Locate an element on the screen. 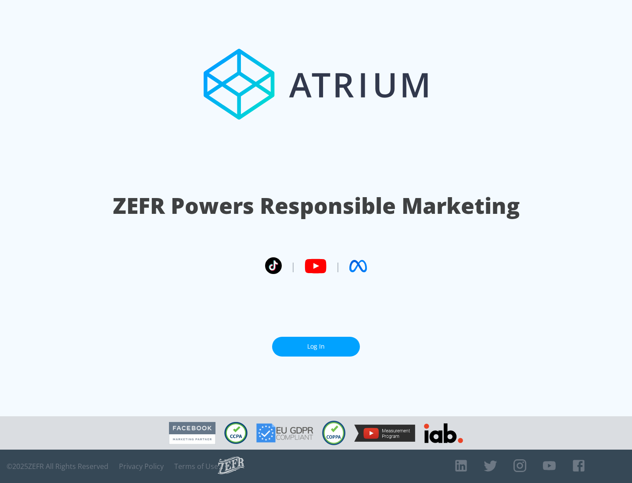 The width and height of the screenshot is (632, 483). a: Privacy Policy is located at coordinates (141, 466).